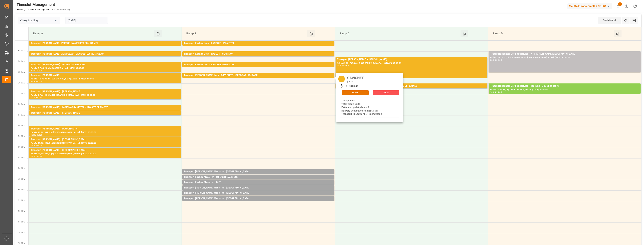 The image size is (644, 245). I want to click on div: Transport Kuehne Lots - LANDOIS - PLAINTEL, so click(258, 43).